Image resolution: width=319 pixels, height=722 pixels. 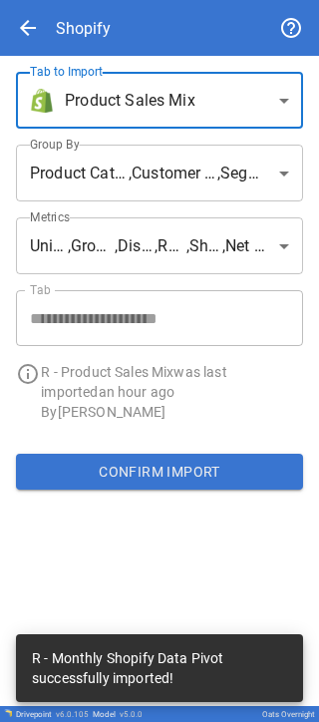 I want to click on span: info_outline, so click(x=28, y=374).